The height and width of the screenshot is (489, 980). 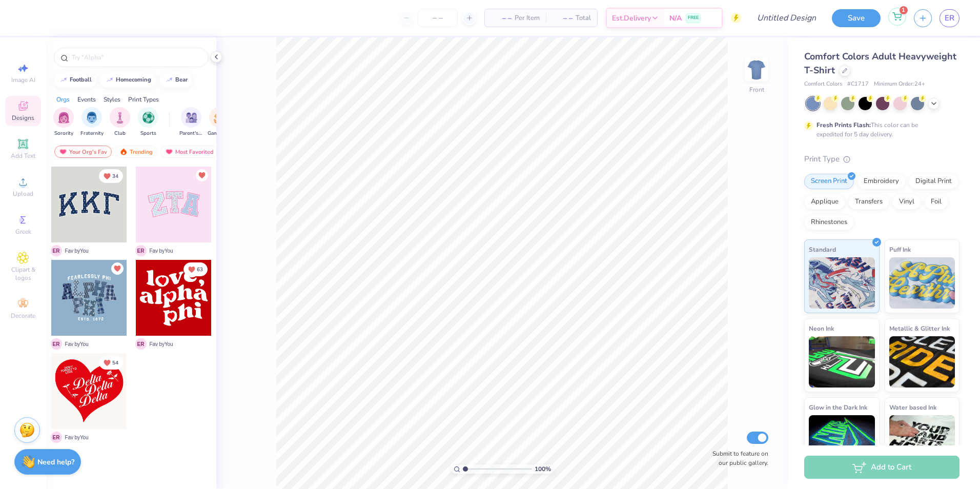 What do you see at coordinates (869, 202) in the screenshot?
I see `div: Transfers` at bounding box center [869, 202].